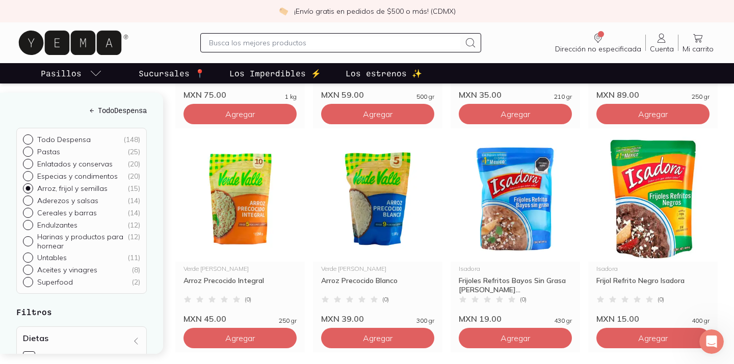 Image resolution: width=734 pixels, height=364 pixels. Describe the element at coordinates (598, 43) in the screenshot. I see `a: Dirección no especificada` at that location.